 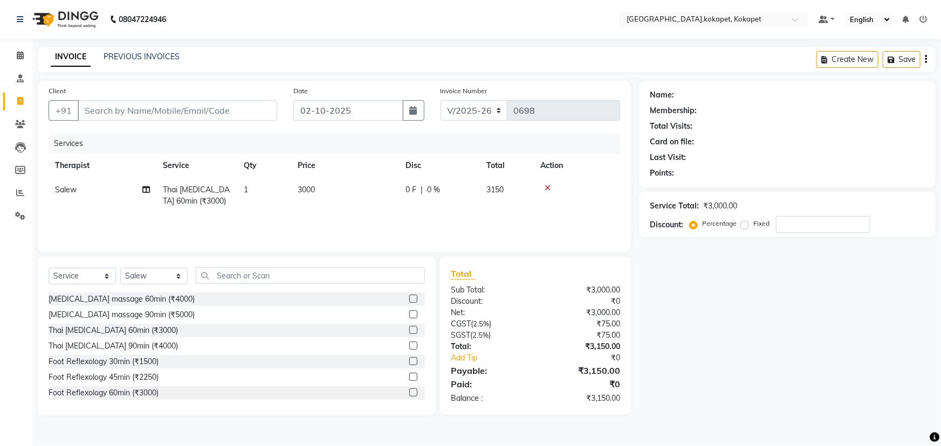 I want to click on span: 3150, so click(x=495, y=190).